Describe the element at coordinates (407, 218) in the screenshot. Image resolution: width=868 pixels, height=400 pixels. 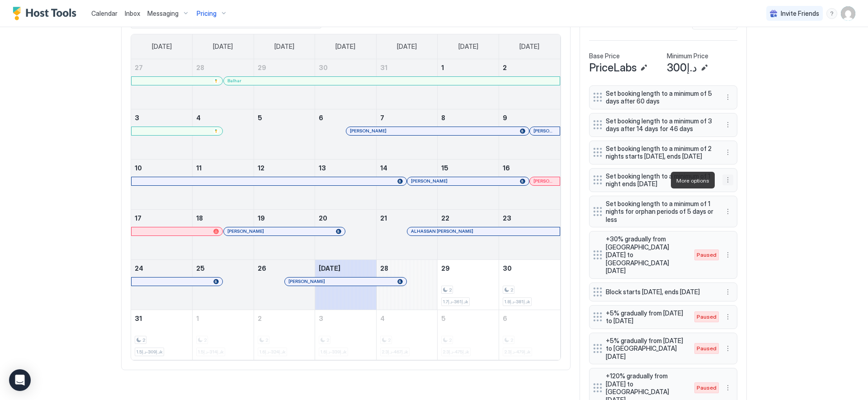
I see `a: August 21, 2025` at that location.